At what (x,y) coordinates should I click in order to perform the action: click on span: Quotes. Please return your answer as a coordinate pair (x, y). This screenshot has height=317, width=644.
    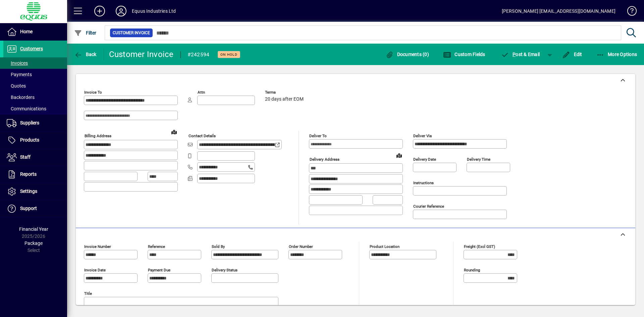
    Looking at the image, I should click on (16, 86).